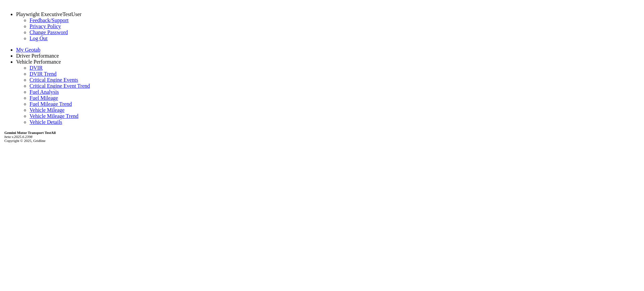 This screenshot has width=644, height=291. What do you see at coordinates (19, 136) in the screenshot?
I see `i: beta v.2025.6.2398` at bounding box center [19, 136].